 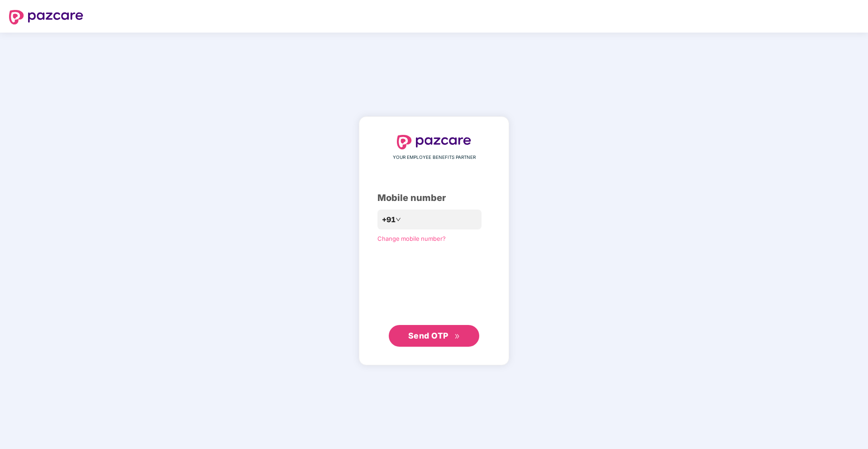 What do you see at coordinates (389, 220) in the screenshot?
I see `span: +91` at bounding box center [389, 220].